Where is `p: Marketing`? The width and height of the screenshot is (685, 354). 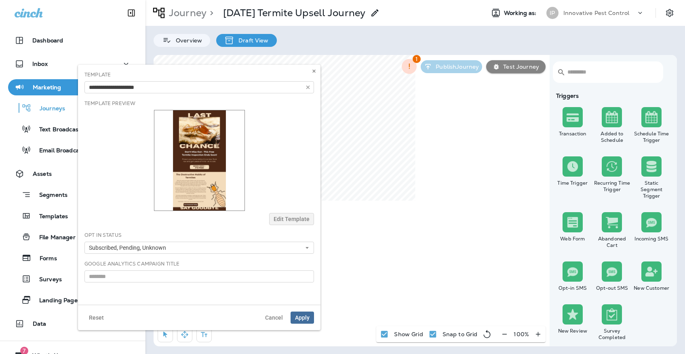
p: Marketing is located at coordinates (47, 87).